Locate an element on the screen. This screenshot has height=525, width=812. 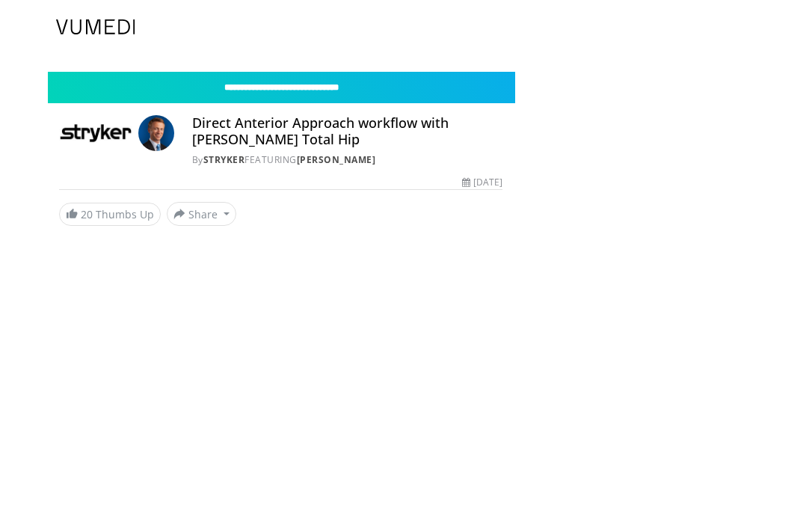
img: VuMedi Logo is located at coordinates (96, 27).